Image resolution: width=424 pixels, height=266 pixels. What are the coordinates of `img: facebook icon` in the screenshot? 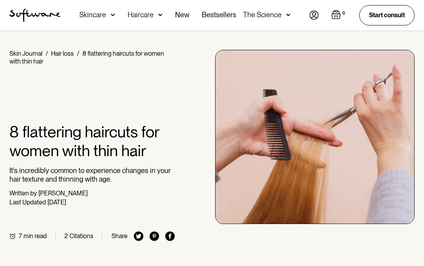 It's located at (170, 237).